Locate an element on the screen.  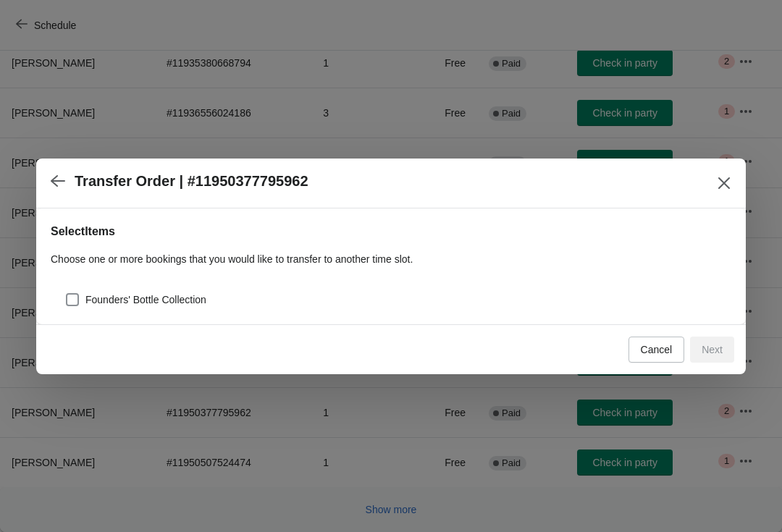
h2: Transfer Order | #11950377795962 is located at coordinates (191, 180).